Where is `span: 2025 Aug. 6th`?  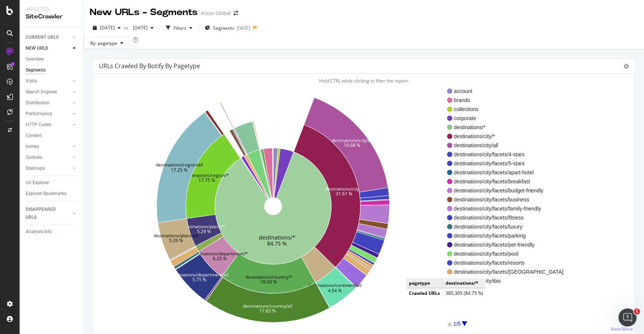
span: 2025 Aug. 6th is located at coordinates (107, 28).